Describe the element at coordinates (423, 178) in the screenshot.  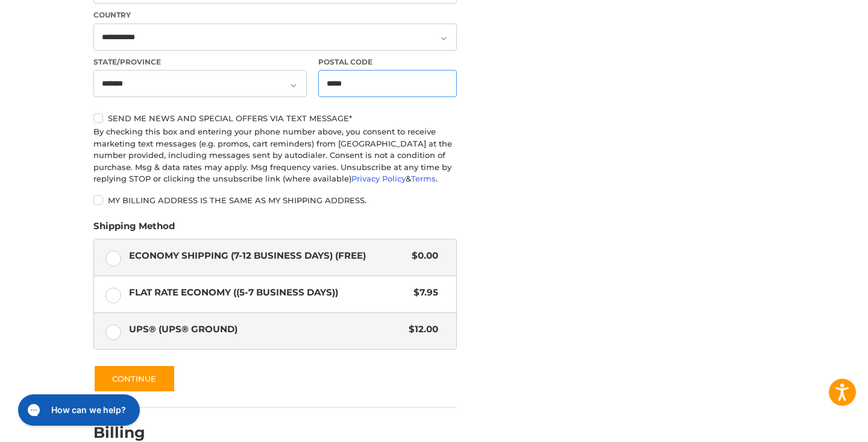
I see `a: Terms` at that location.